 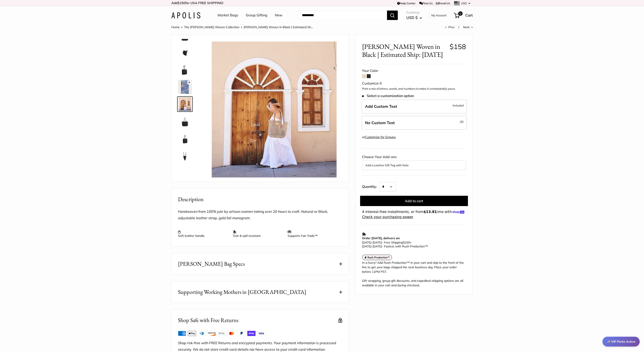 What do you see at coordinates (414, 201) in the screenshot?
I see `button: Add to cart` at bounding box center [414, 201].